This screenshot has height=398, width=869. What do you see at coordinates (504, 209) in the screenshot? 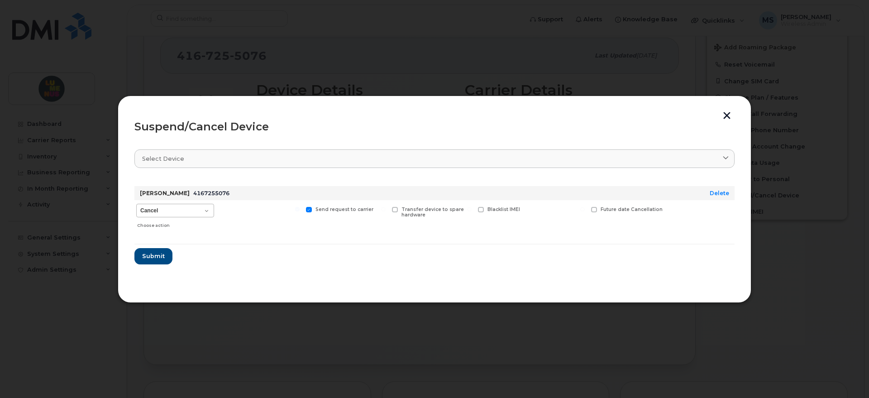
I see `span: Blacklist IMEI` at bounding box center [504, 209].